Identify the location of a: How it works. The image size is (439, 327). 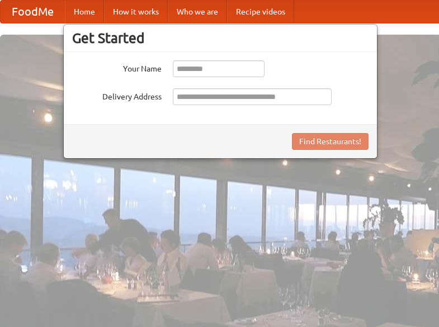
(136, 12).